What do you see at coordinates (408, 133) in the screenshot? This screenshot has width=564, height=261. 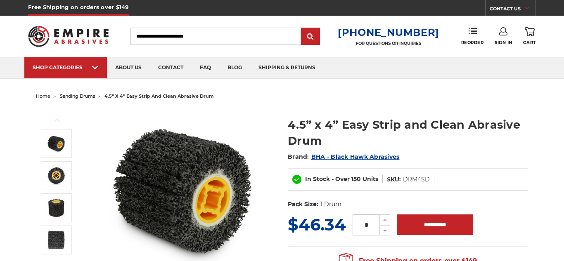 I see `h1: 4.5” x 4” Easy Strip and Clean Abrasive Drum` at bounding box center [408, 133].